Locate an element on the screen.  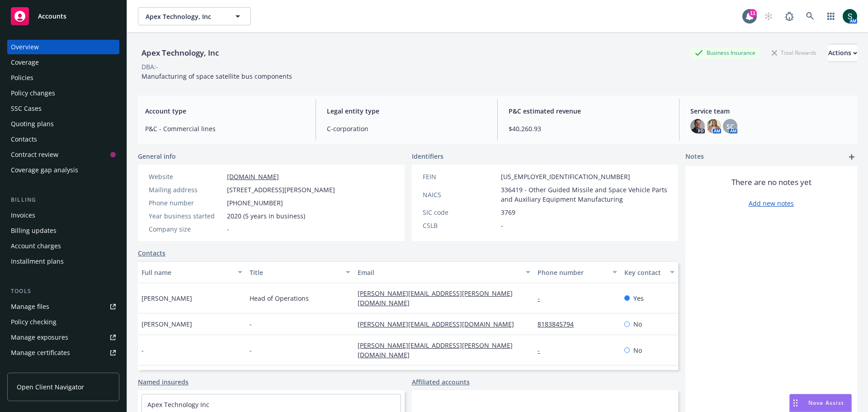
div: Manage claims is located at coordinates (34, 368).